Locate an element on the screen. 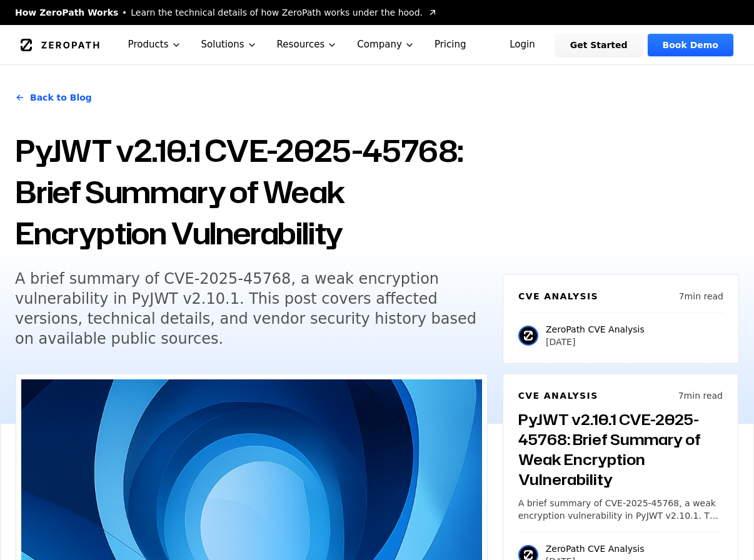 Image resolution: width=754 pixels, height=560 pixels. button: Company is located at coordinates (386, 45).